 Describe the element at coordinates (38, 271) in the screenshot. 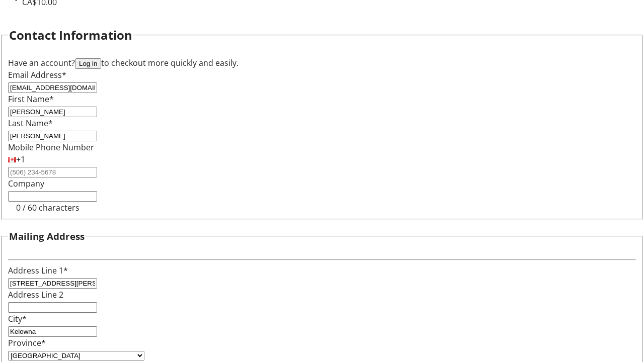

I see `label: Address Line 1*` at that location.